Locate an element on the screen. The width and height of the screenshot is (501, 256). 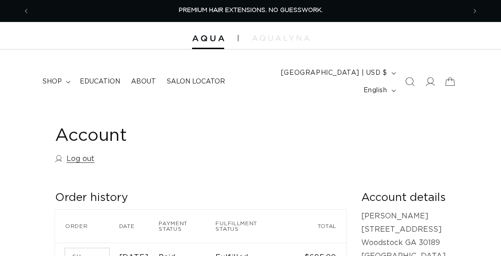
h2: Order history is located at coordinates (201, 197).